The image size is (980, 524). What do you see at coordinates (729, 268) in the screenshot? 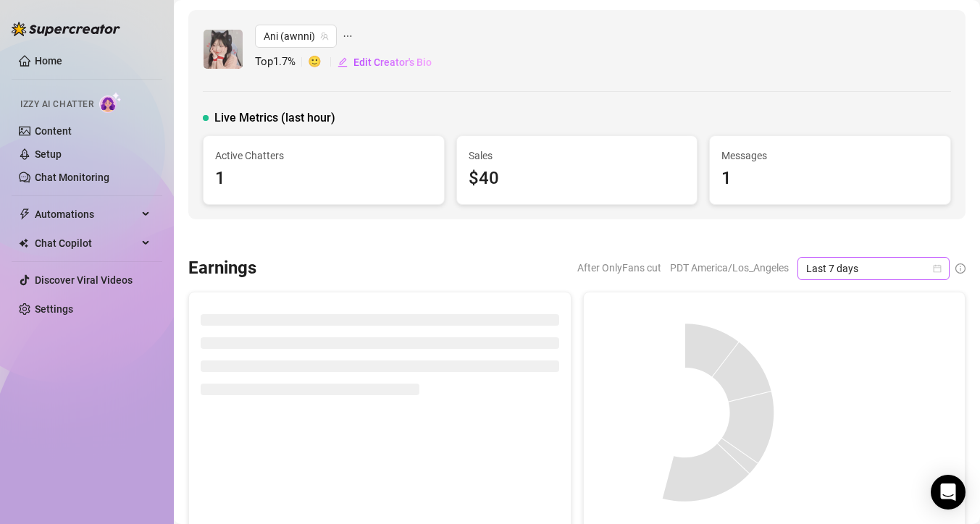
I see `span: PDT America/Los_Angeles` at bounding box center [729, 268].